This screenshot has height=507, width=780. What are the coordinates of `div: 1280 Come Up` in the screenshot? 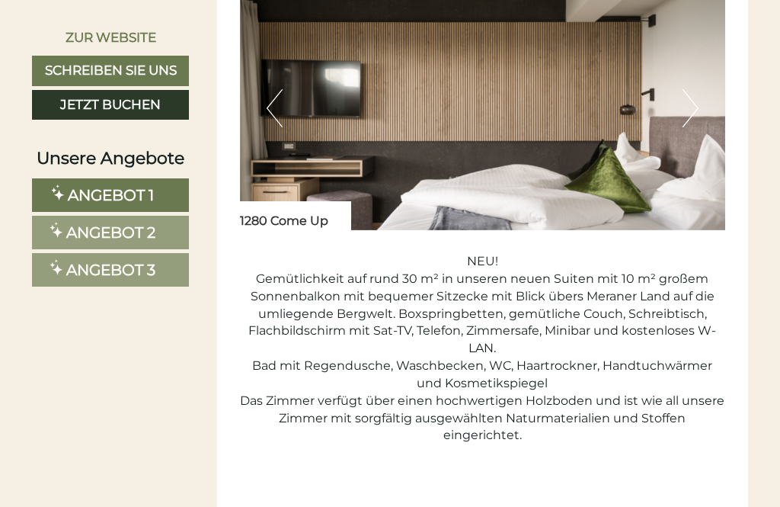 It's located at (296, 216).